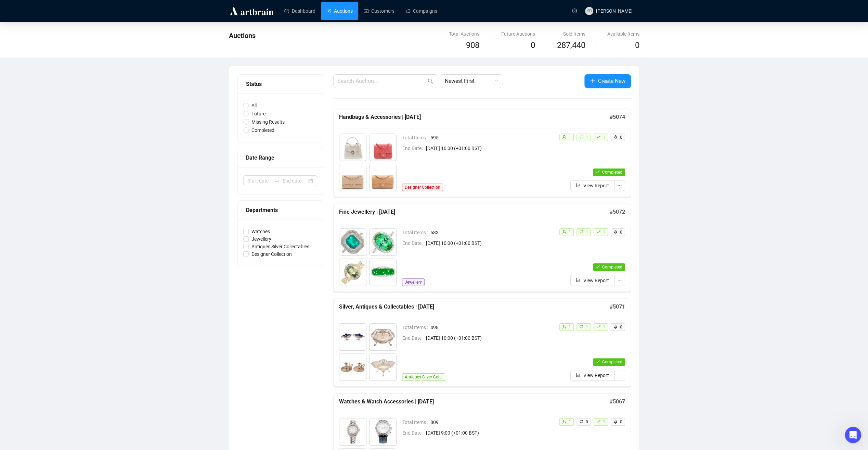 The height and width of the screenshot is (450, 868). I want to click on a: Customers, so click(379, 11).